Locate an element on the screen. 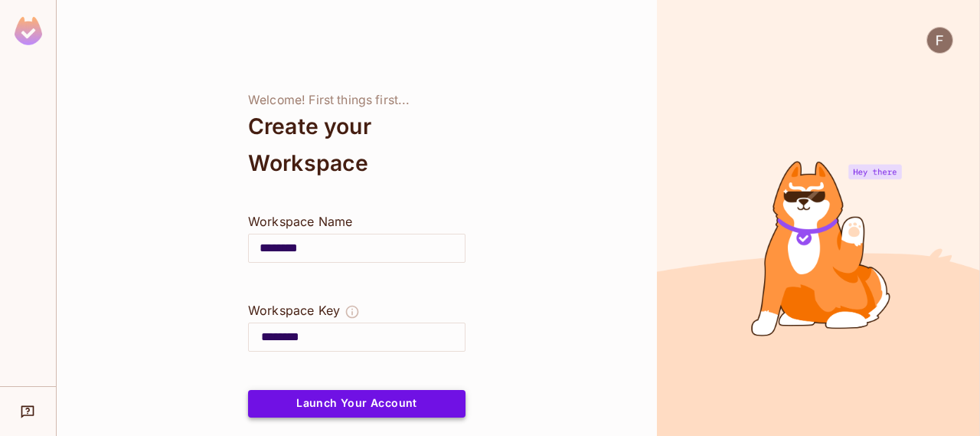 This screenshot has height=436, width=980. div: Help & Updates is located at coordinates (28, 411).